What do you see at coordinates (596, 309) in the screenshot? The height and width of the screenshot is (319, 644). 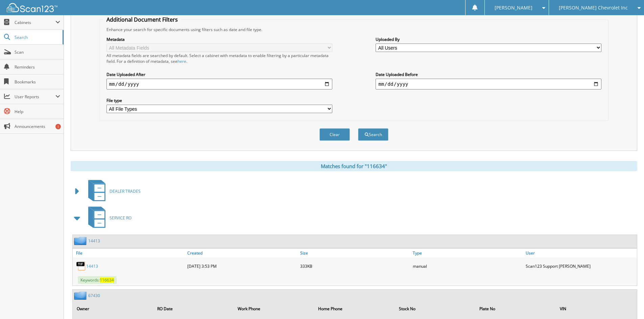 I see `th: VIN` at bounding box center [596, 309].